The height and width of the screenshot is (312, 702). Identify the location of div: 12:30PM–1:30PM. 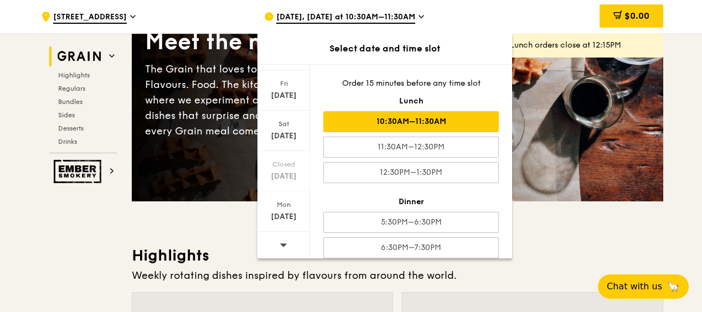
(411, 173).